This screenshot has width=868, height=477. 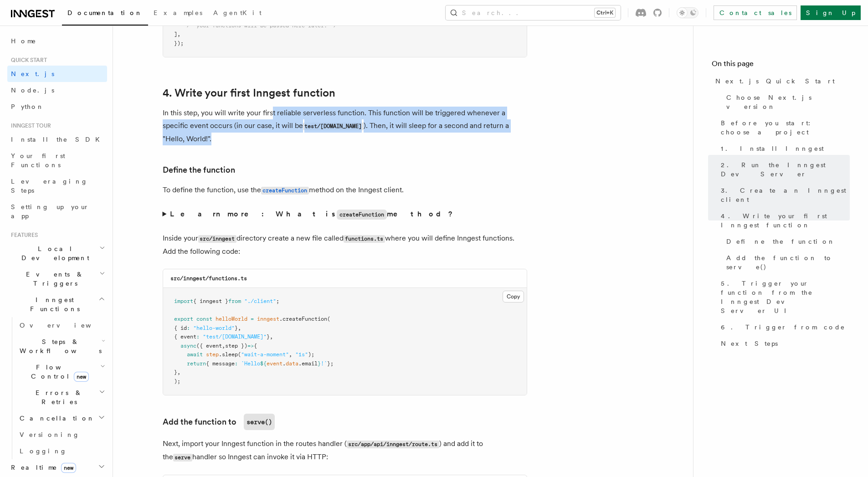 What do you see at coordinates (53, 304) in the screenshot?
I see `span: Inngest Functions` at bounding box center [53, 304].